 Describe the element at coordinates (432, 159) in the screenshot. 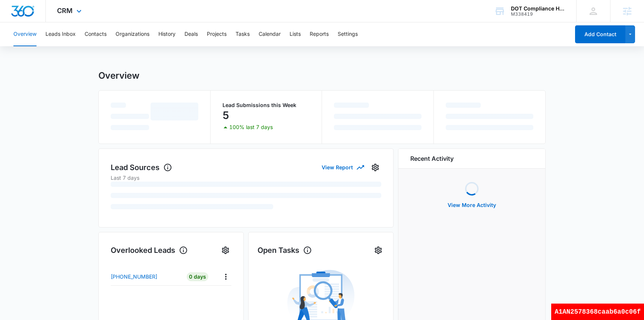

I see `h6: Recent Activity` at that location.